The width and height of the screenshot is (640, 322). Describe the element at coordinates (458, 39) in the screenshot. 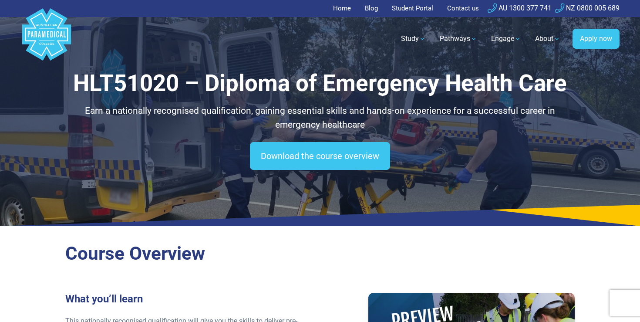

I see `a: Pathways` at that location.